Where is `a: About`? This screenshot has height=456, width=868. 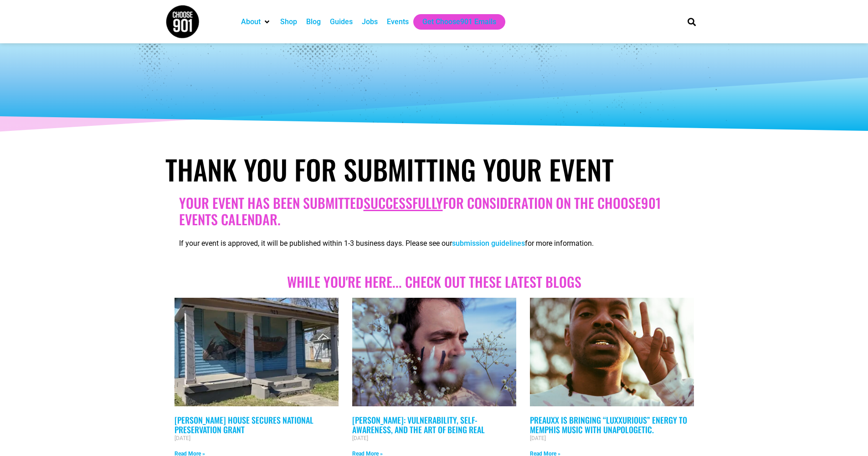 a: About is located at coordinates (251, 22).